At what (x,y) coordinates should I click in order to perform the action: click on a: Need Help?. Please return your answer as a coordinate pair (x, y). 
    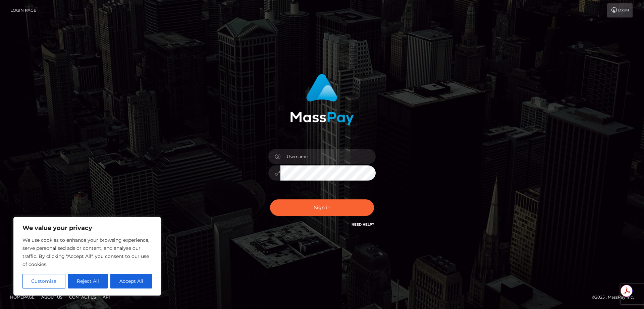
    Looking at the image, I should click on (362, 224).